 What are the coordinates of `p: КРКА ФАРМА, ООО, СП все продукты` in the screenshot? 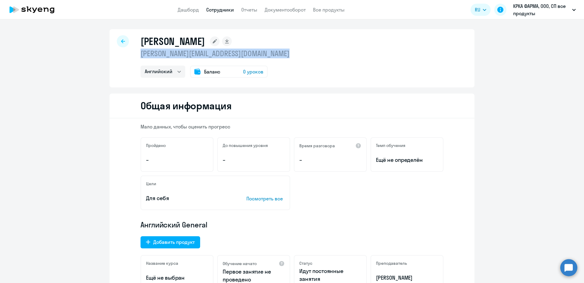 It's located at (541, 10).